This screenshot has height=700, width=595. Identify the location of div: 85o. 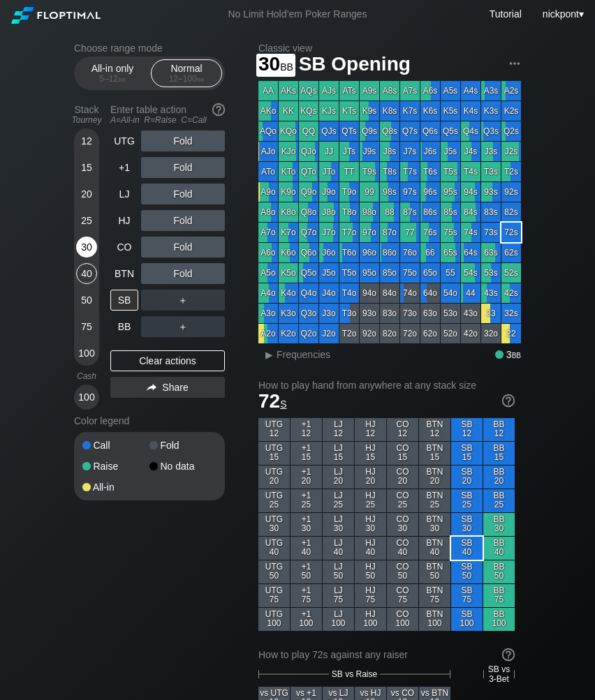
(390, 273).